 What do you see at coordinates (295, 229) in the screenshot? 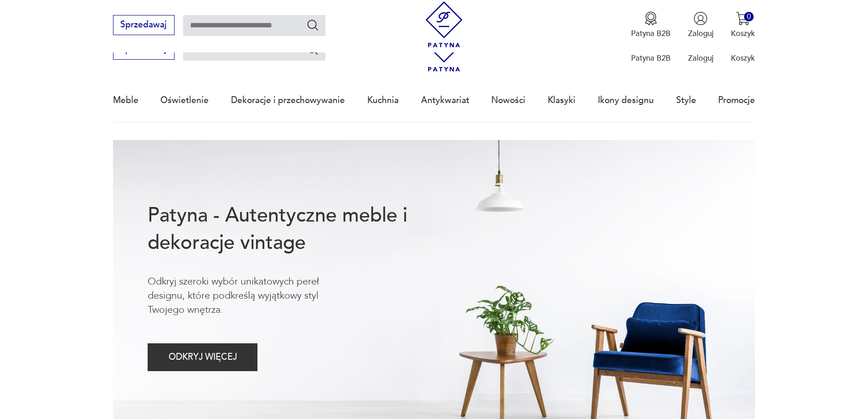
I see `h1: Patyna - Autentyczne meble i dekoracje vintage` at bounding box center [295, 229].